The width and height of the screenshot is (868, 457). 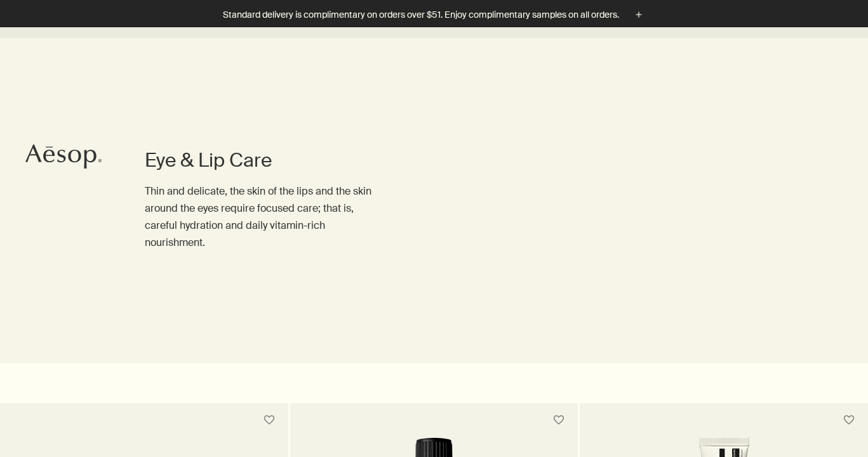 What do you see at coordinates (63, 156) in the screenshot?
I see `svg: Aesop` at bounding box center [63, 156].